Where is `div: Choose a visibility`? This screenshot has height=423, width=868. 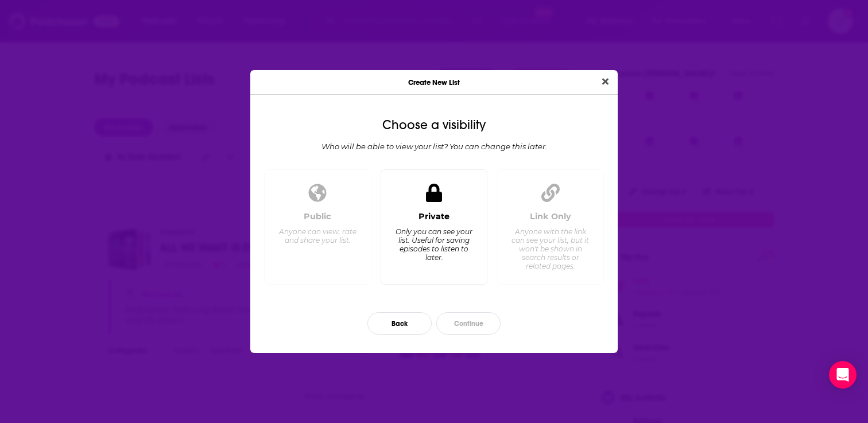
div: Choose a visibility is located at coordinates (434, 125).